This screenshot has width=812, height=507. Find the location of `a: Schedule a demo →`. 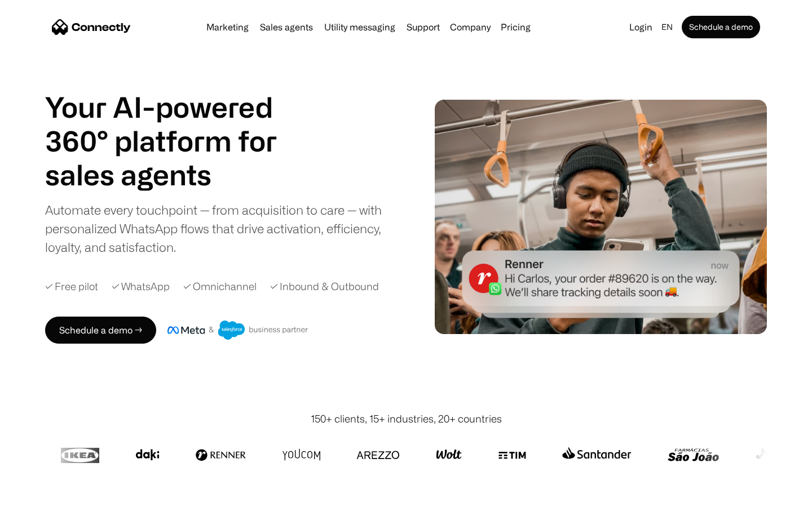

a: Schedule a demo → is located at coordinates (101, 330).